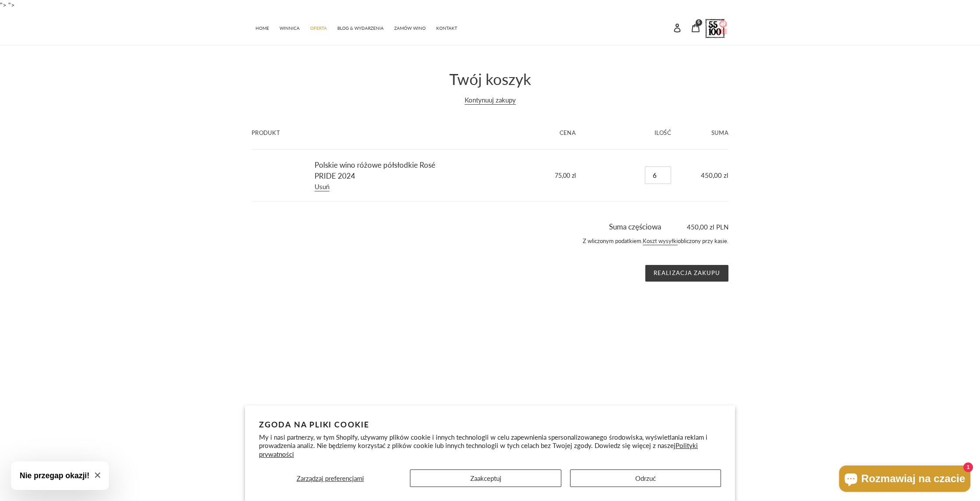  Describe the element at coordinates (905, 480) in the screenshot. I see `inbox-online-store-chat: Czat w sklepie online Shopify` at that location.